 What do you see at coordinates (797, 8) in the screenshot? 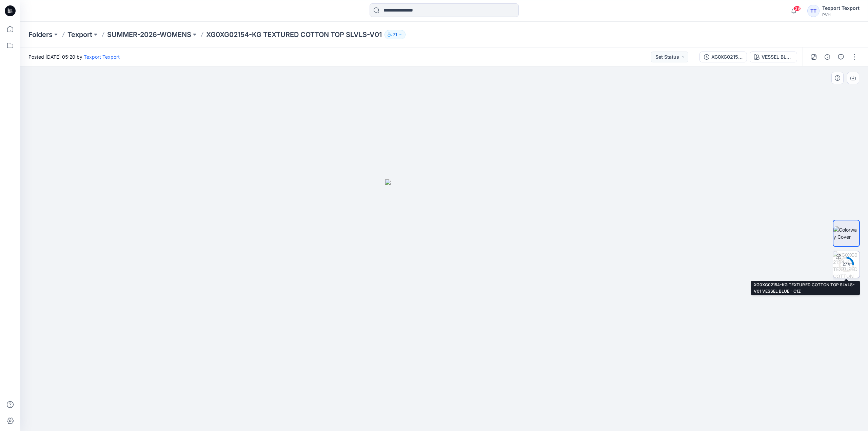
I see `span: 39` at bounding box center [797, 8].